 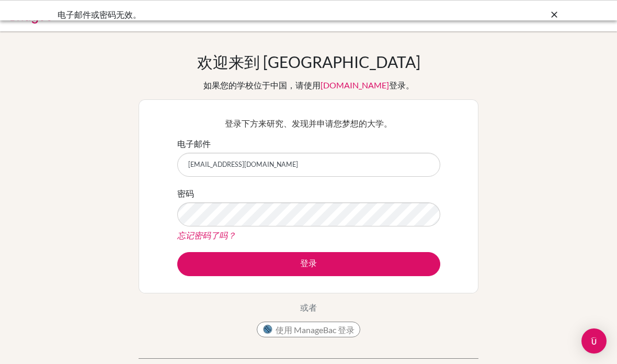 What do you see at coordinates (309, 307) in the screenshot?
I see `font: 或者` at bounding box center [309, 307].